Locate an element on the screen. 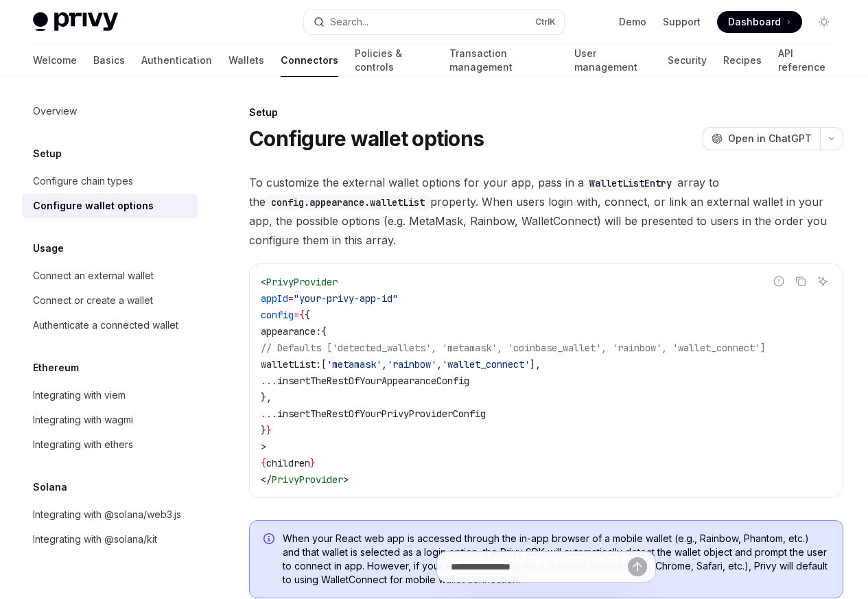 The width and height of the screenshot is (868, 599). h5: Setup is located at coordinates (47, 153).